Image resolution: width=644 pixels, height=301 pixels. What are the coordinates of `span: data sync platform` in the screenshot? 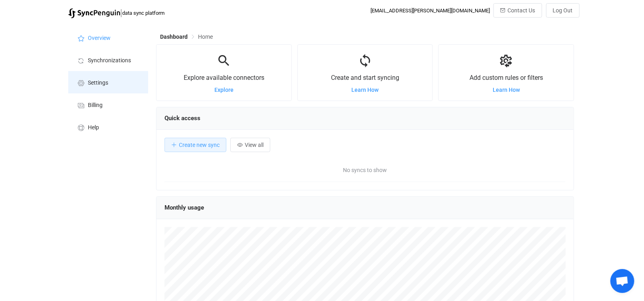 It's located at (143, 12).